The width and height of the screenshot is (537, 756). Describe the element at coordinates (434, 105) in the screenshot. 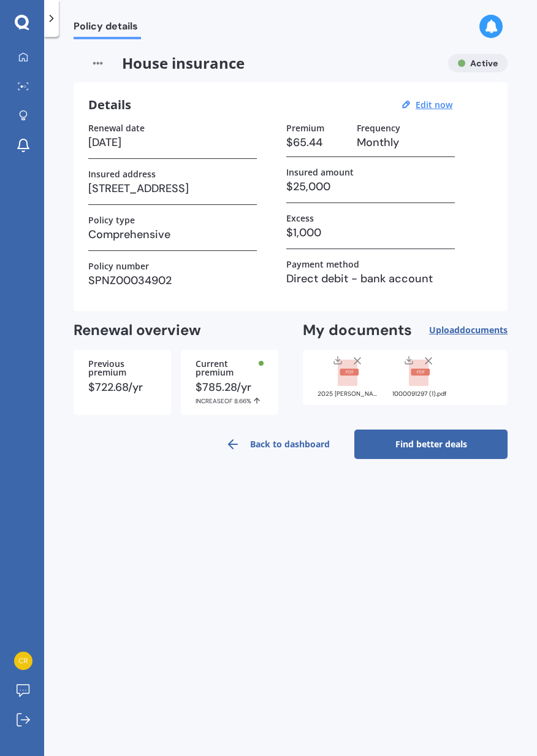

I see `button: Edit now` at that location.